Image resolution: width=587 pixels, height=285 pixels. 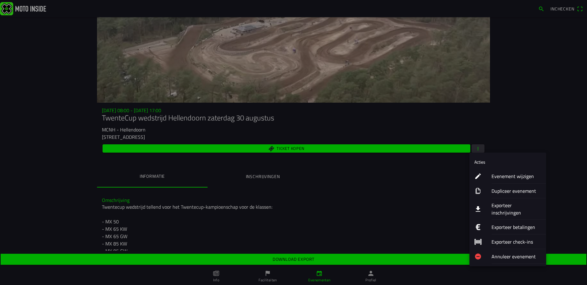 I want to click on ion-icon: create, so click(x=478, y=176).